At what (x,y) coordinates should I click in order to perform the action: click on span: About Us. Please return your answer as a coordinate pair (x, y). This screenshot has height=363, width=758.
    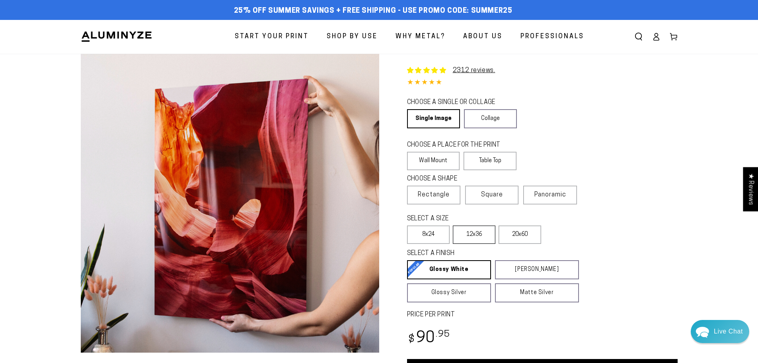
    Looking at the image, I should click on (483, 37).